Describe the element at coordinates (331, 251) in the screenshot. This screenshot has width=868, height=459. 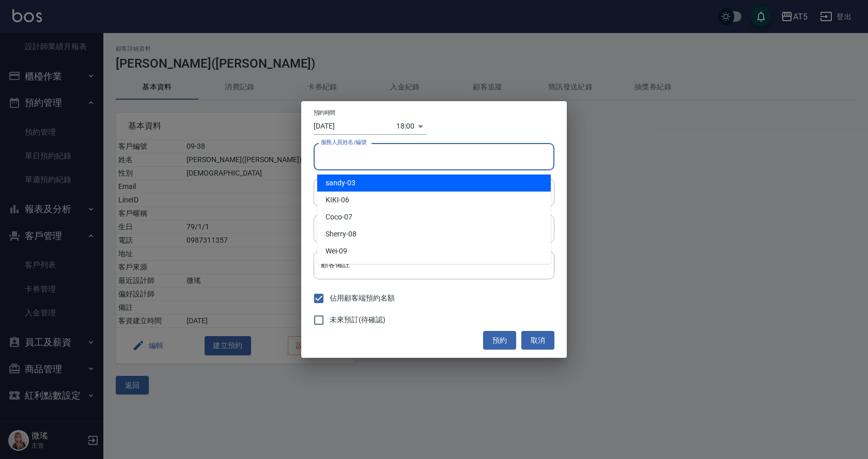
I see `span: Wei` at that location.